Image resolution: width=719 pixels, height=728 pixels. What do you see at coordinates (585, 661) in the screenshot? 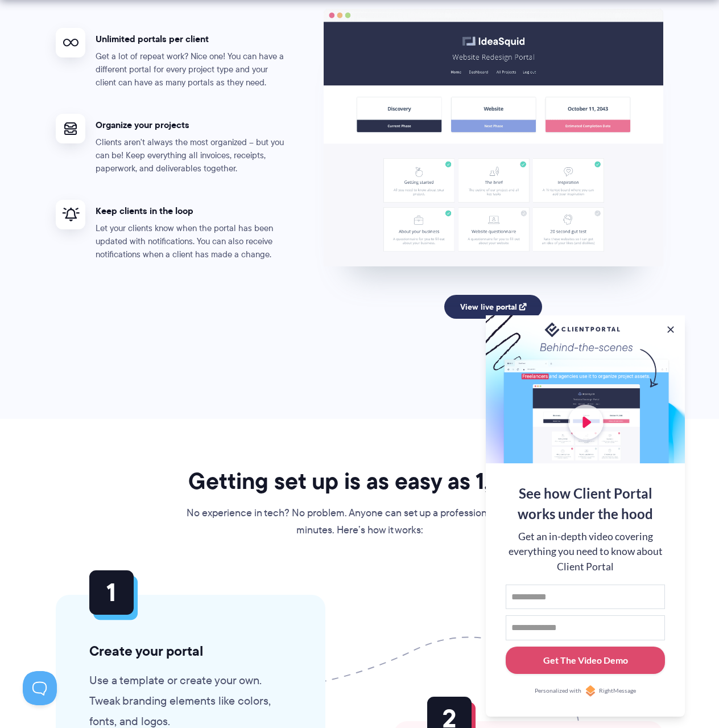
I see `button: Get The Video Demo` at bounding box center [585, 661].